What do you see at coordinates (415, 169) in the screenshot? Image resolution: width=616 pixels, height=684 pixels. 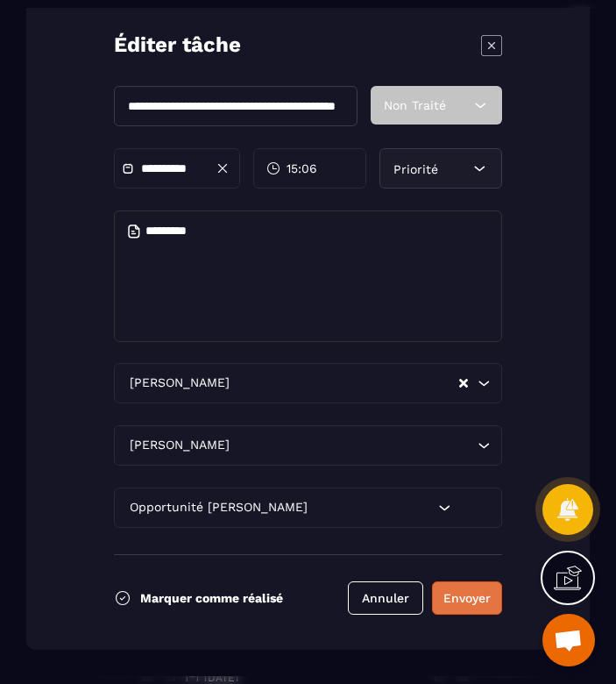 I see `span: Priorité` at bounding box center [415, 169].